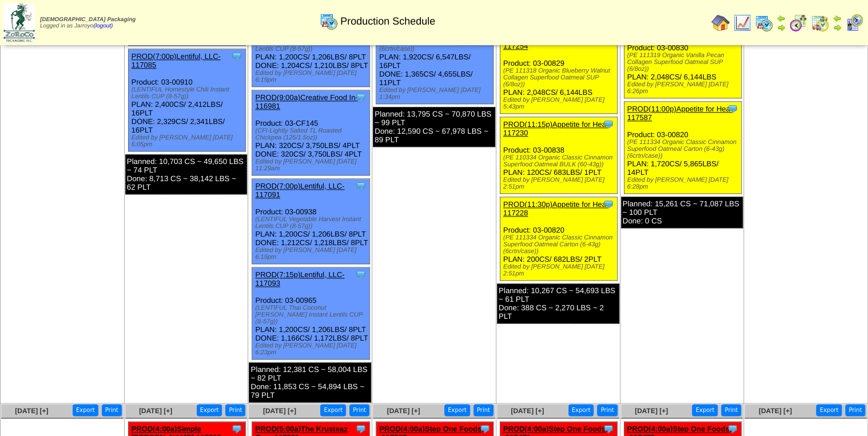 This screenshot has height=436, width=868. I want to click on div: Product: 03-00830 PLAN: 2,048CS / 6,144LBS, so click(682, 56).